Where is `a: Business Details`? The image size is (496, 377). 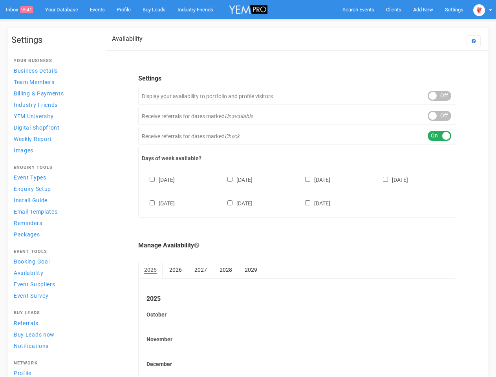 a: Business Details is located at coordinates (55, 70).